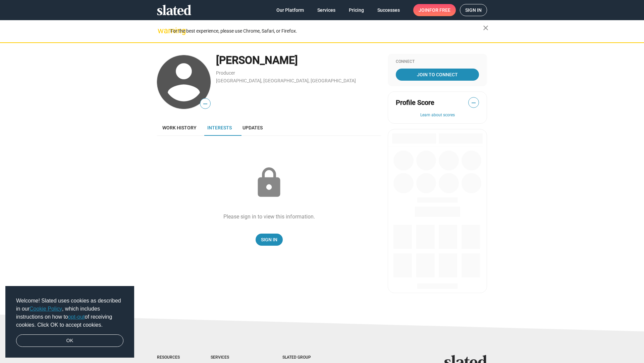 The width and height of the screenshot is (644, 363). What do you see at coordinates (435, 10) in the screenshot?
I see `a: Joinfor free` at bounding box center [435, 10].